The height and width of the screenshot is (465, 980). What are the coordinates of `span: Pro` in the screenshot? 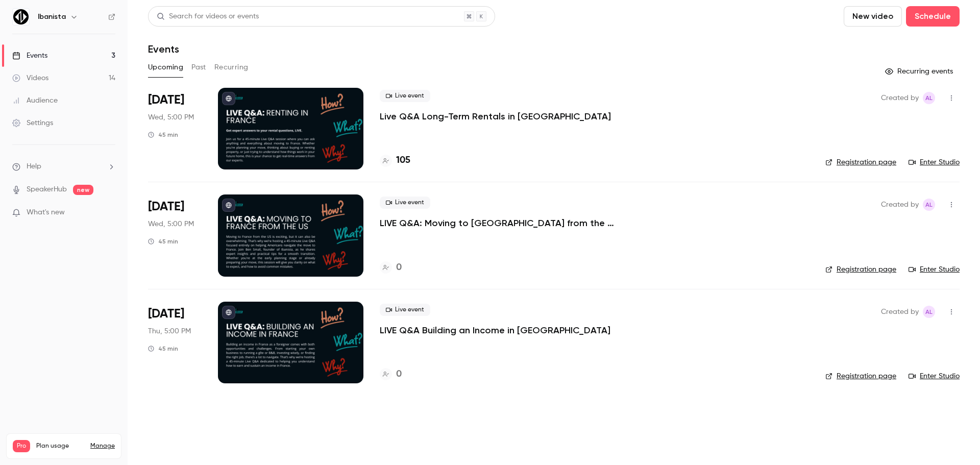 It's located at (22, 446).